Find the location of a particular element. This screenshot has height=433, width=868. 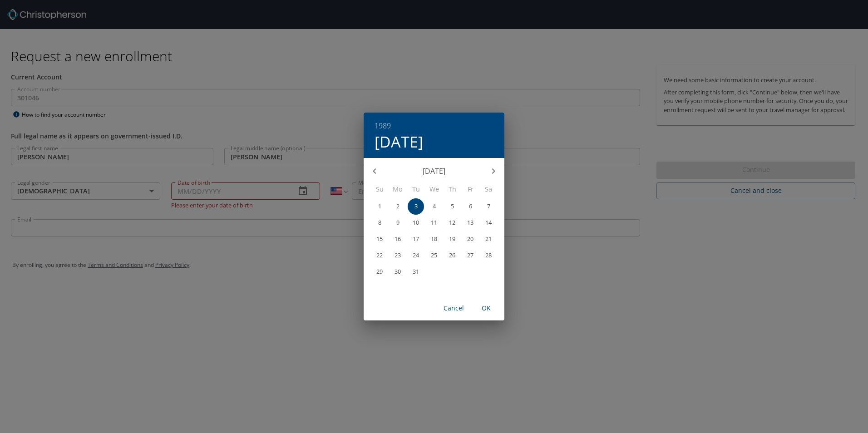

button: 24 is located at coordinates (416, 255).